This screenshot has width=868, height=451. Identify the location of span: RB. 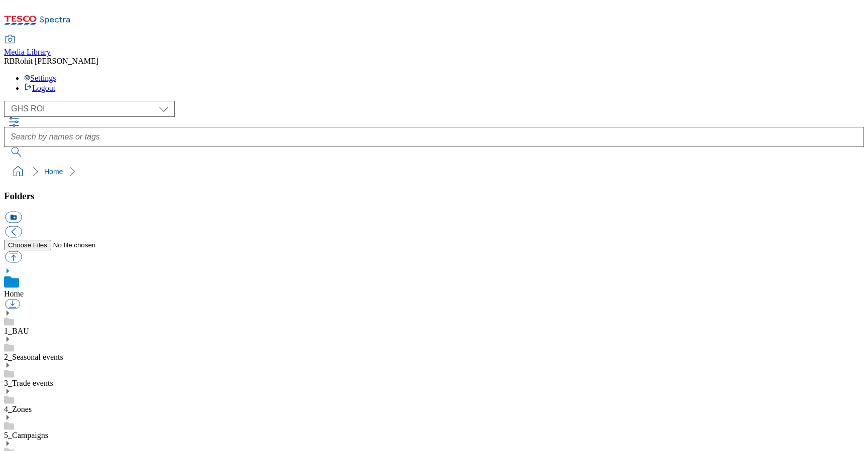
(9, 61).